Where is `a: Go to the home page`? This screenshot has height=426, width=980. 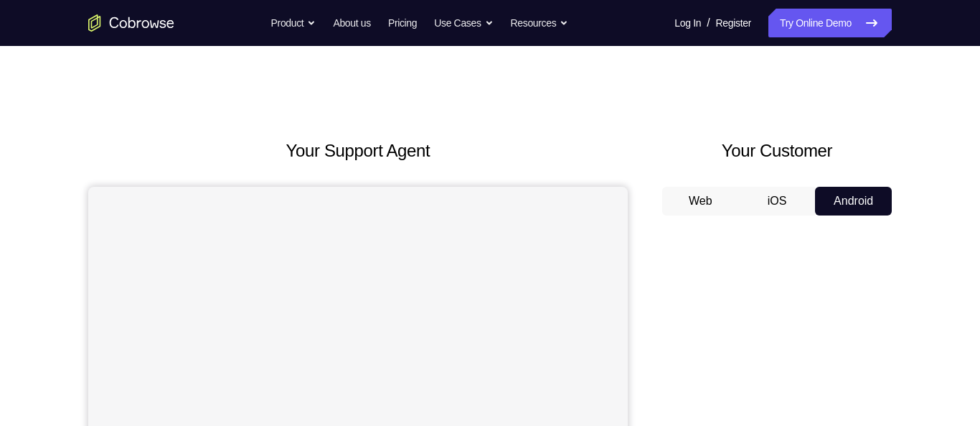 a: Go to the home page is located at coordinates (131, 23).